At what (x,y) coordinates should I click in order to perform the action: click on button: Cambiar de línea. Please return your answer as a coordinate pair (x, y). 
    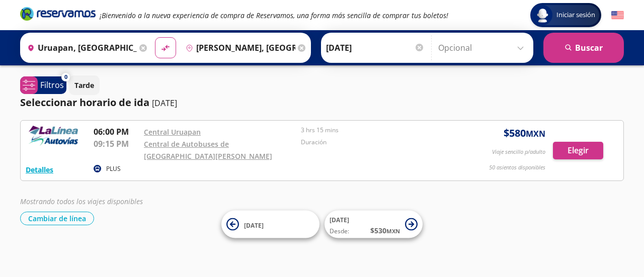
    Looking at the image, I should click on (57, 218).